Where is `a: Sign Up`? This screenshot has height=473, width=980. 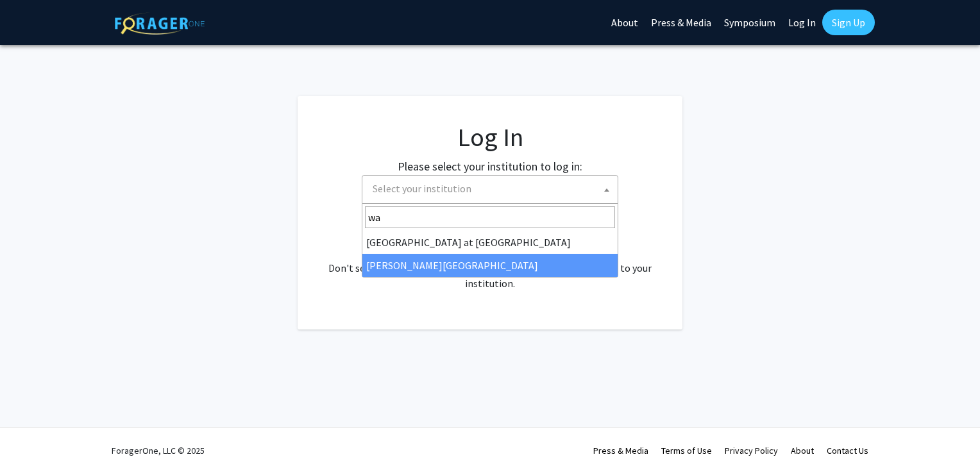 a: Sign Up is located at coordinates (848, 22).